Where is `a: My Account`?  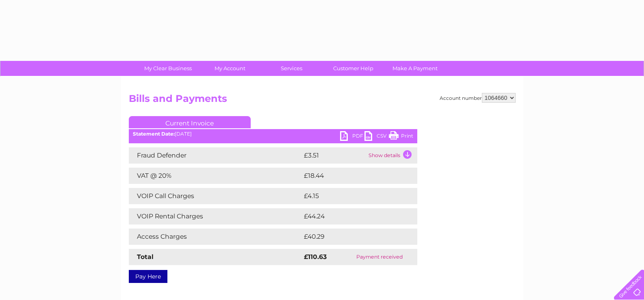 a: My Account is located at coordinates (229, 68).